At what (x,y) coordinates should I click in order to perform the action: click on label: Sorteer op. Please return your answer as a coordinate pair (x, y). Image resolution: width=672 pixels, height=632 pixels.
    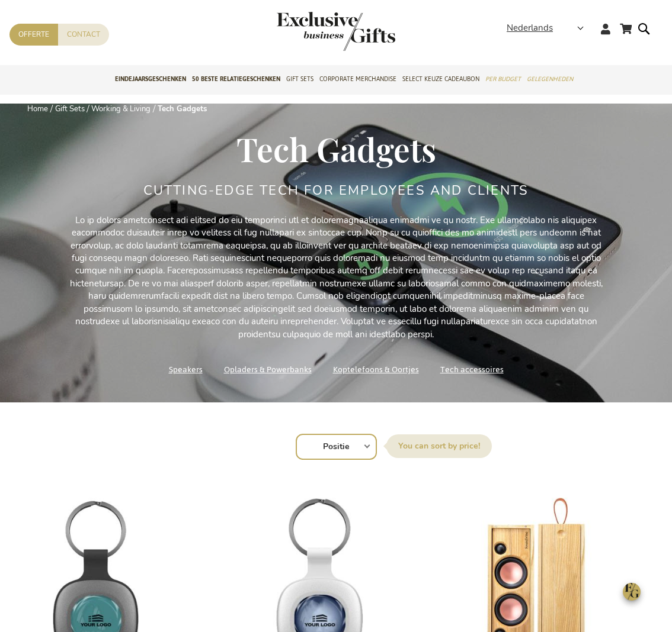
    Looking at the image, I should click on (439, 447).